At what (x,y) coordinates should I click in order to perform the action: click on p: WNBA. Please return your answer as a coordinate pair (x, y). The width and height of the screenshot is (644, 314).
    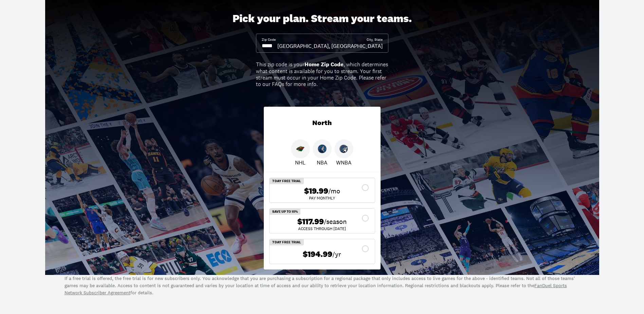
    Looking at the image, I should click on (343, 162).